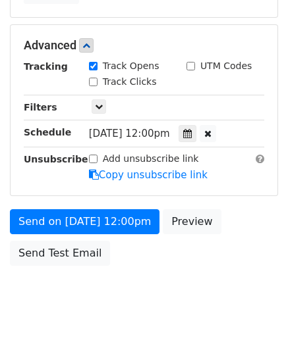 This screenshot has width=288, height=348. What do you see at coordinates (130, 82) in the screenshot?
I see `label: Track Clicks` at bounding box center [130, 82].